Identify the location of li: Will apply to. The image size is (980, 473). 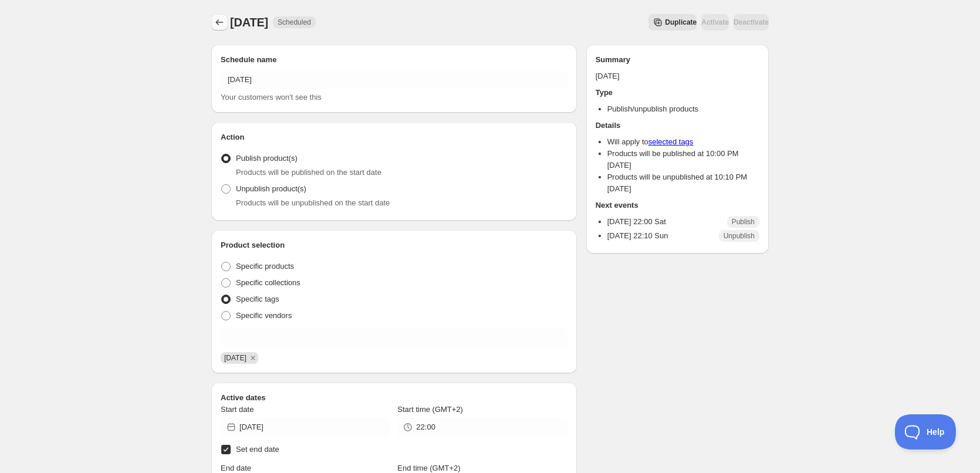
(683, 142).